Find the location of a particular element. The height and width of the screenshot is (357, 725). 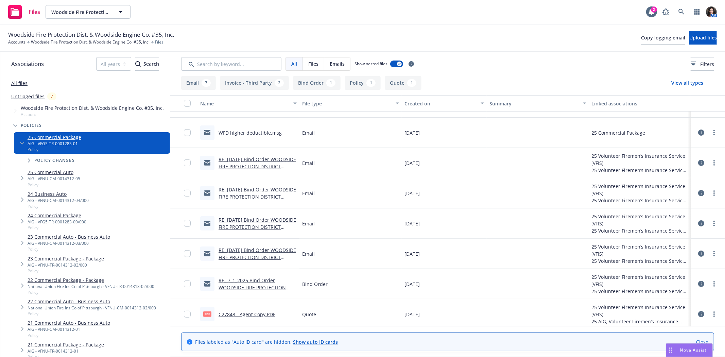

button: Bind Order is located at coordinates (317, 83).